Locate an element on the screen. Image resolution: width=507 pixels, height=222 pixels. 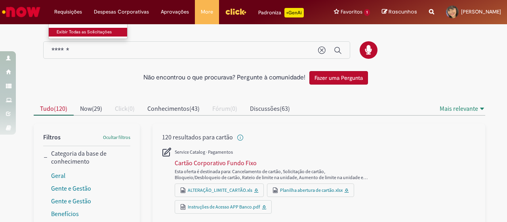
div: Padroniza is located at coordinates (281, 13).